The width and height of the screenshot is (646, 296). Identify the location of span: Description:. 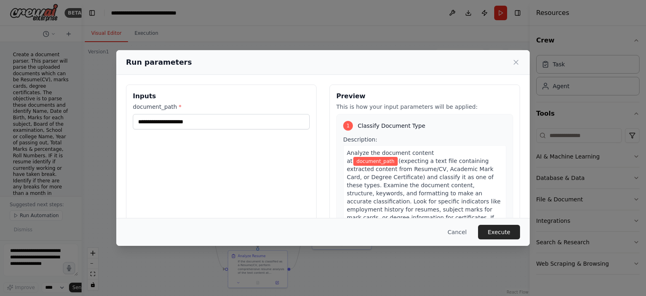
(360, 139).